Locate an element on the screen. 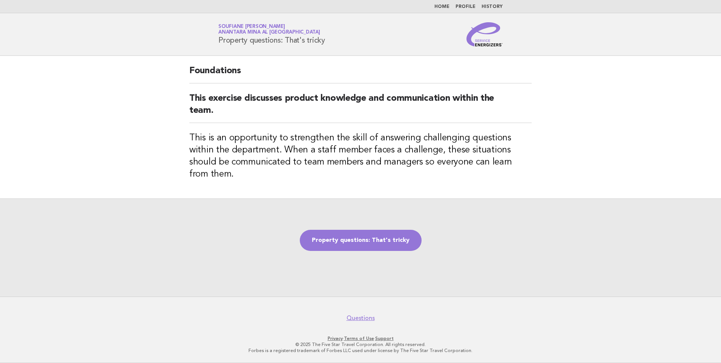  h2: Foundations is located at coordinates (360, 74).